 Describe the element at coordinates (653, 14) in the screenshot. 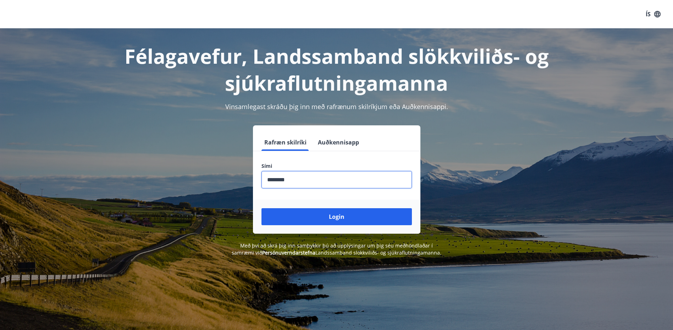

I see `button: ÍS` at that location.